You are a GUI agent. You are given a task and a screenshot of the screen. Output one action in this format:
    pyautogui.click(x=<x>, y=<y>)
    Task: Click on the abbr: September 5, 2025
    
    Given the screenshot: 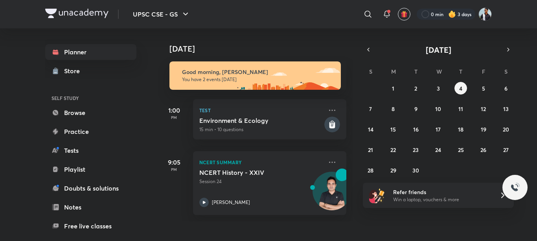 What is the action you would take?
    pyautogui.click(x=484, y=88)
    